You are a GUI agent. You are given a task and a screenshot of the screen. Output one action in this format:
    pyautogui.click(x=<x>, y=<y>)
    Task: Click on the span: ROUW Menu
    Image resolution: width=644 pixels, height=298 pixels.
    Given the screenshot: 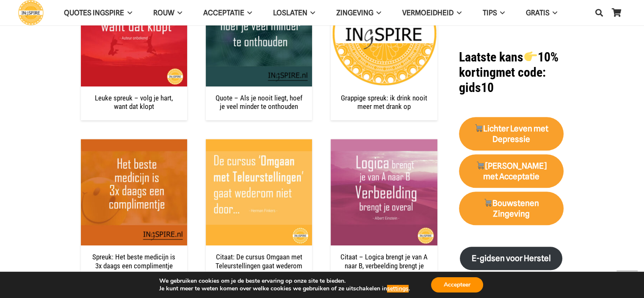 What is the action you would take?
    pyautogui.click(x=178, y=13)
    